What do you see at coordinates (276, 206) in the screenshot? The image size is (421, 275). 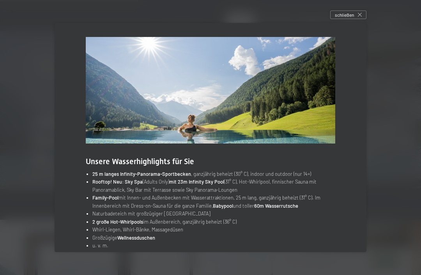 I see `strong: 60m Wasserrutsche` at bounding box center [276, 206].